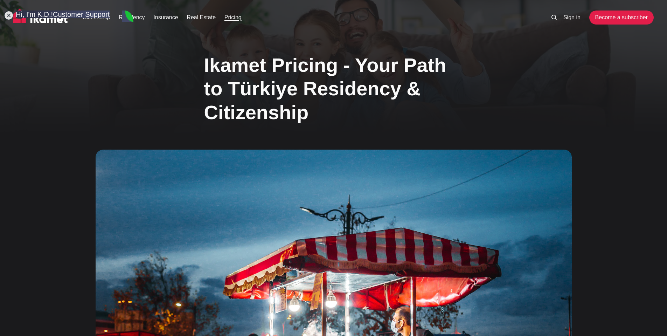 The height and width of the screenshot is (336, 667). What do you see at coordinates (233, 18) in the screenshot?
I see `a: Pricing` at bounding box center [233, 18].